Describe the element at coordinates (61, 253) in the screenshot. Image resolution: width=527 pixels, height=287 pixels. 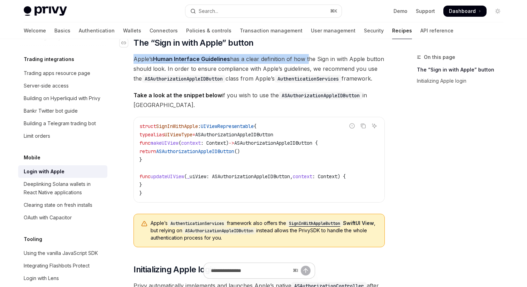
I see `div: Using the vanilla JavaScript SDK` at that location.